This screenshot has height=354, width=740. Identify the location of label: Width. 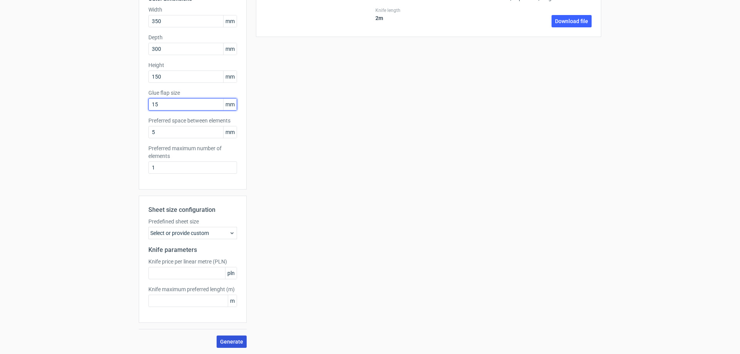
(193, 10).